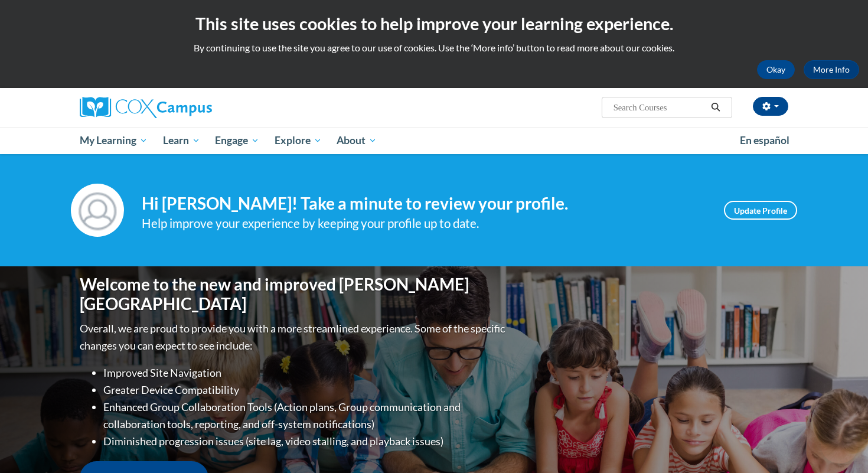 The width and height of the screenshot is (868, 473). Describe the element at coordinates (659, 107) in the screenshot. I see `input: Search Courses` at that location.